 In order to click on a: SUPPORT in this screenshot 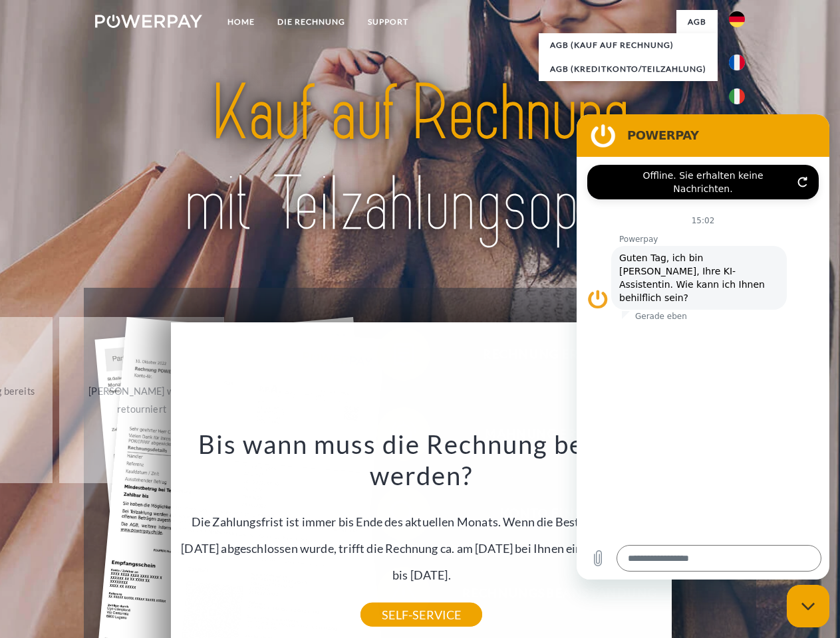, I will do `click(388, 22)`.